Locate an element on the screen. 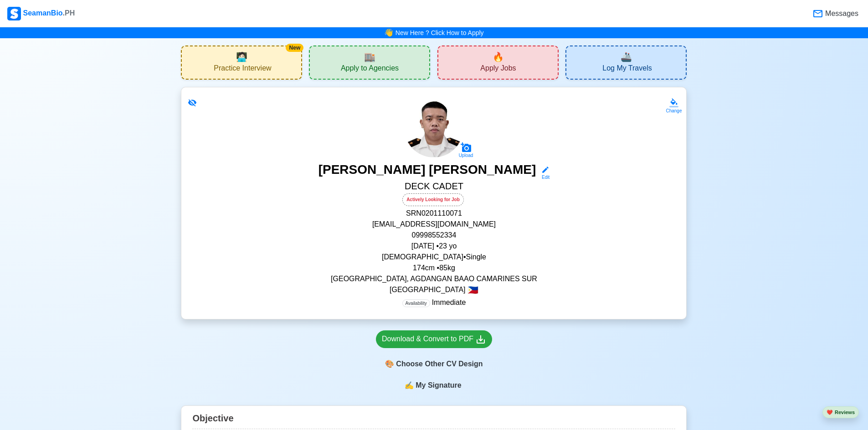  span: heart is located at coordinates (830, 413).